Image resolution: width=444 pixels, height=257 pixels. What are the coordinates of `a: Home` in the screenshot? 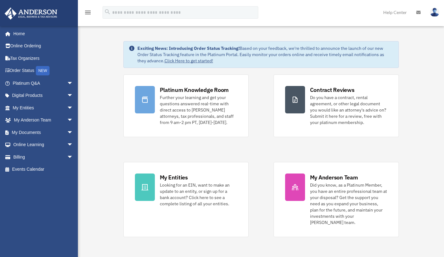 It's located at (42, 34).